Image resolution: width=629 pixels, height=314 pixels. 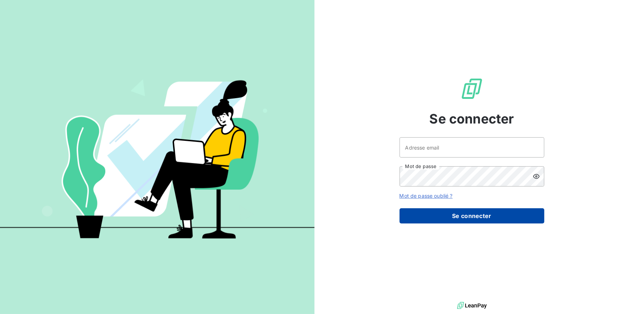 I want to click on input: placeholder, so click(x=472, y=147).